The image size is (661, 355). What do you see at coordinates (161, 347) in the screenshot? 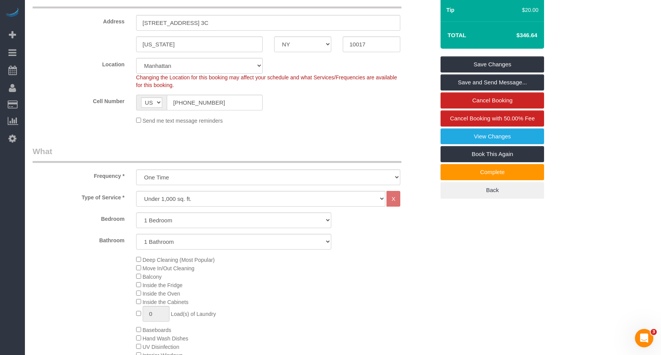
I see `span: UV Disinfection` at bounding box center [161, 347].